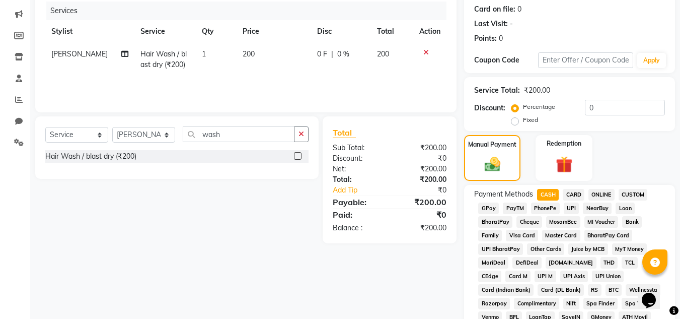 This screenshot has height=319, width=680. What do you see at coordinates (495, 221) in the screenshot?
I see `span: BharatPay` at bounding box center [495, 221].